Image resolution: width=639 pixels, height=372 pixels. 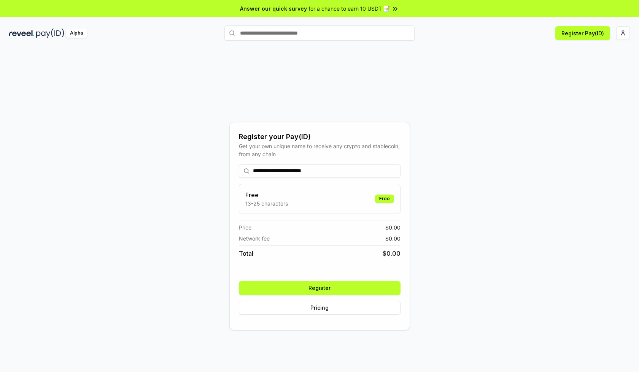 I want to click on span: Price, so click(x=245, y=227).